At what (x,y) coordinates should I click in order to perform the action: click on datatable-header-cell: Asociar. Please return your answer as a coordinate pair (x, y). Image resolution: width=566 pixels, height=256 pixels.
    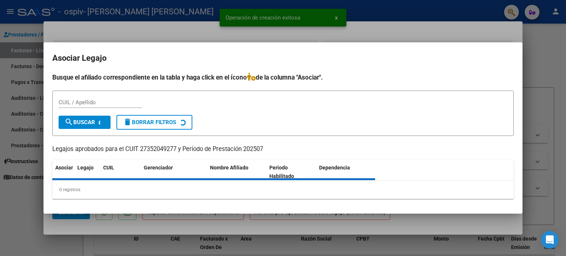
    Looking at the image, I should click on (63, 172).